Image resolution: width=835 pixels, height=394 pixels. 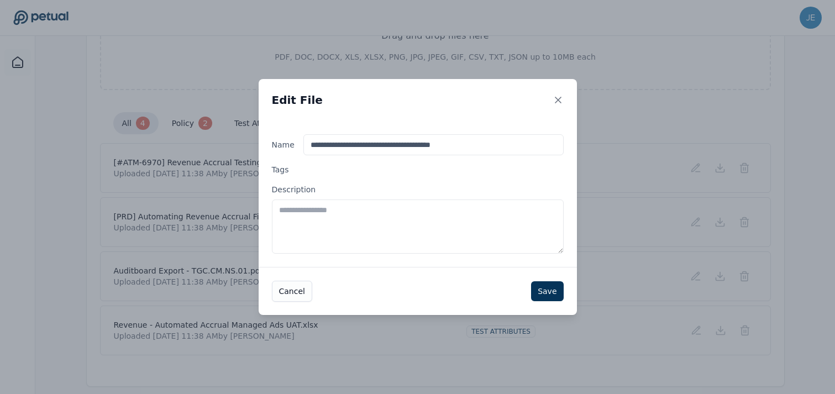 What do you see at coordinates (418, 145) in the screenshot?
I see `label: Name` at bounding box center [418, 145].